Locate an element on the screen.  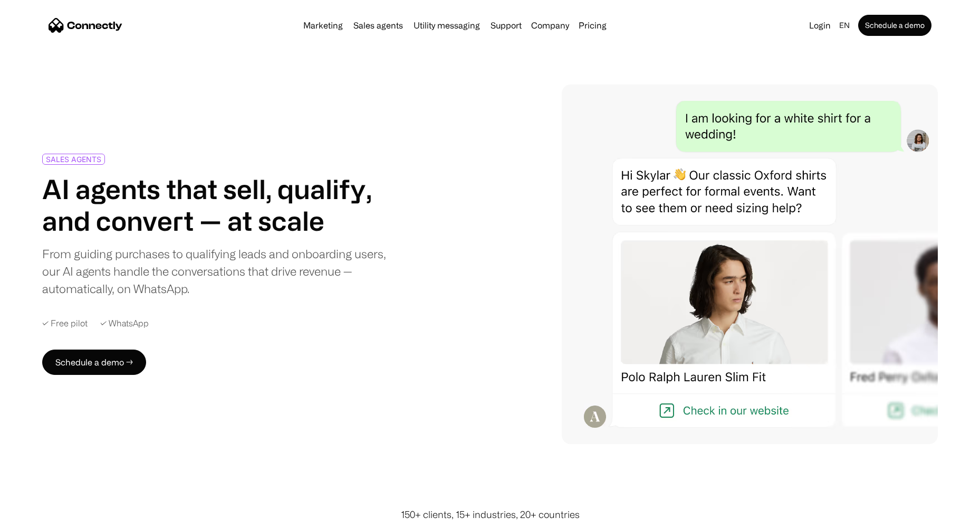
h1: AI agents that sell, qualify, and convert — at scale is located at coordinates (215, 205).